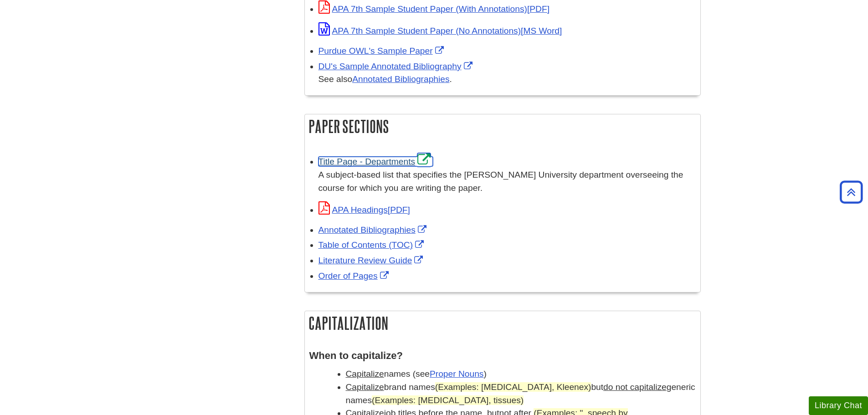 The height and width of the screenshot is (415, 868). What do you see at coordinates (507, 79) in the screenshot?
I see `div: See also .` at bounding box center [507, 79].